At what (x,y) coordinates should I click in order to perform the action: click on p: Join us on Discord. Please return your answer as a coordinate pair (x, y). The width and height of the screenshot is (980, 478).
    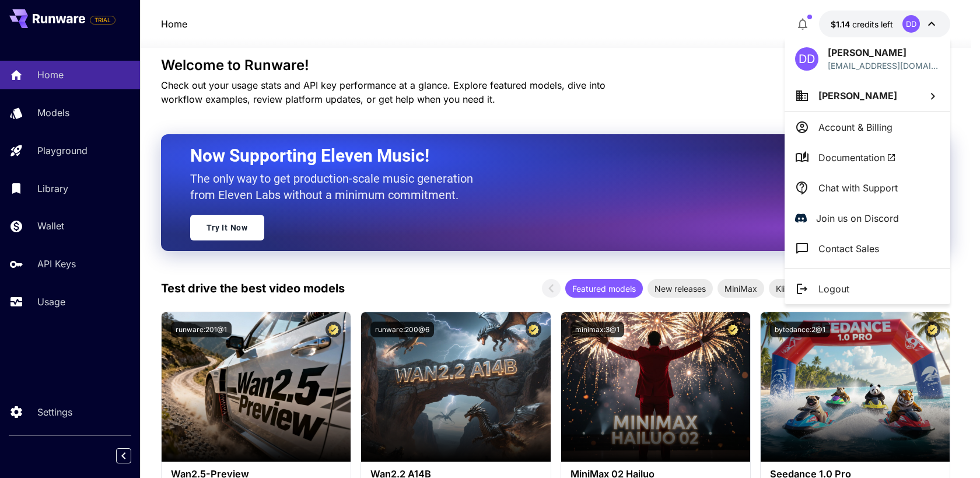
    Looking at the image, I should click on (858, 218).